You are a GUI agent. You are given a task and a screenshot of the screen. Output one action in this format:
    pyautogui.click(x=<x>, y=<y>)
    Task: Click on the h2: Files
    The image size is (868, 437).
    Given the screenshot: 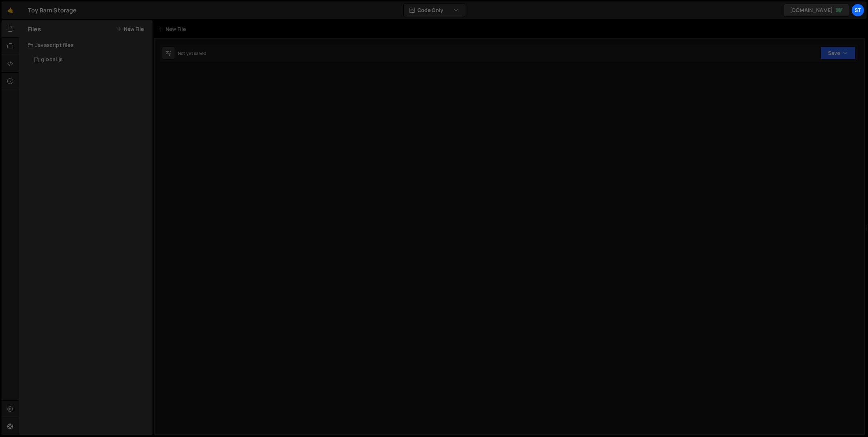 What is the action you would take?
    pyautogui.click(x=34, y=29)
    